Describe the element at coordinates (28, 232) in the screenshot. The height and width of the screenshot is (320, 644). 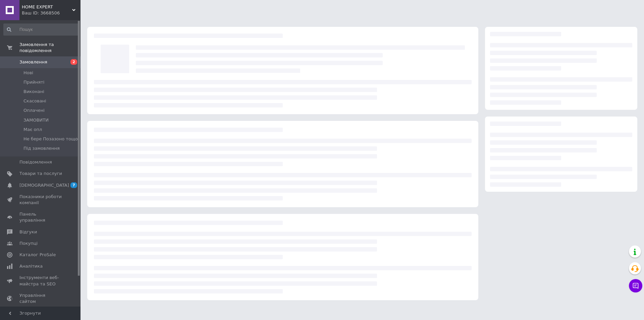
I see `span: Відгуки` at that location.